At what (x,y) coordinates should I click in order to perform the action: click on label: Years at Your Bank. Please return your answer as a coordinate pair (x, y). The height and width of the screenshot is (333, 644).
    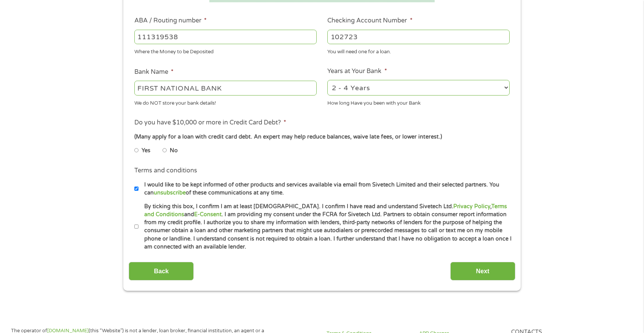
    Looking at the image, I should click on (357, 71).